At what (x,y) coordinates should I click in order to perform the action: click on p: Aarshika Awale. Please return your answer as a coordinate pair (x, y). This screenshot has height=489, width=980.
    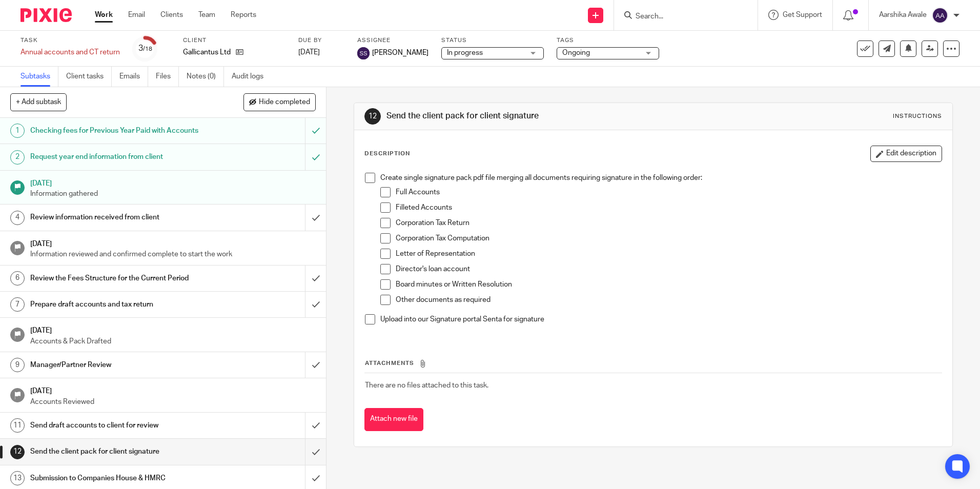
    Looking at the image, I should click on (902, 15).